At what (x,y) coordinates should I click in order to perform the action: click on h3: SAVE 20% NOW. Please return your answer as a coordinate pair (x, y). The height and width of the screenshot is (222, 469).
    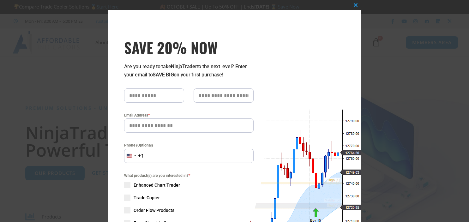
    Looking at the image, I should click on (189, 47).